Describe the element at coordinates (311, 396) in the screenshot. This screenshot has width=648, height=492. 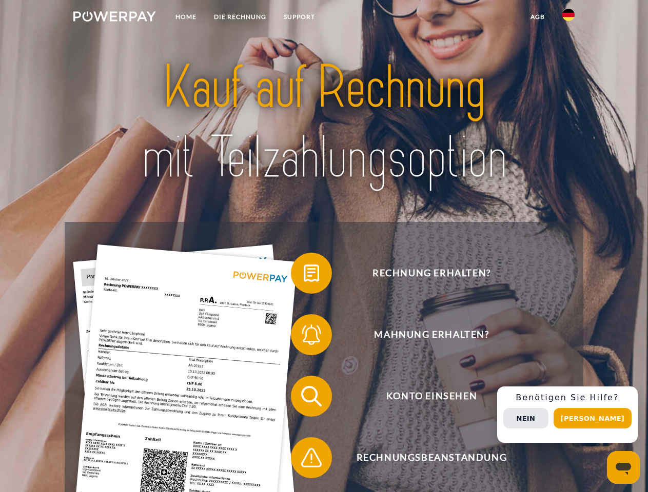
I see `img: qb_search.svg` at that location.